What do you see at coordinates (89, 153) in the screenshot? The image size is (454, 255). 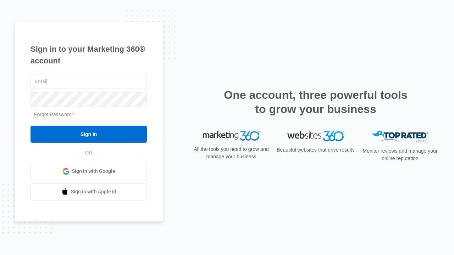 I see `span: OR` at bounding box center [89, 153].